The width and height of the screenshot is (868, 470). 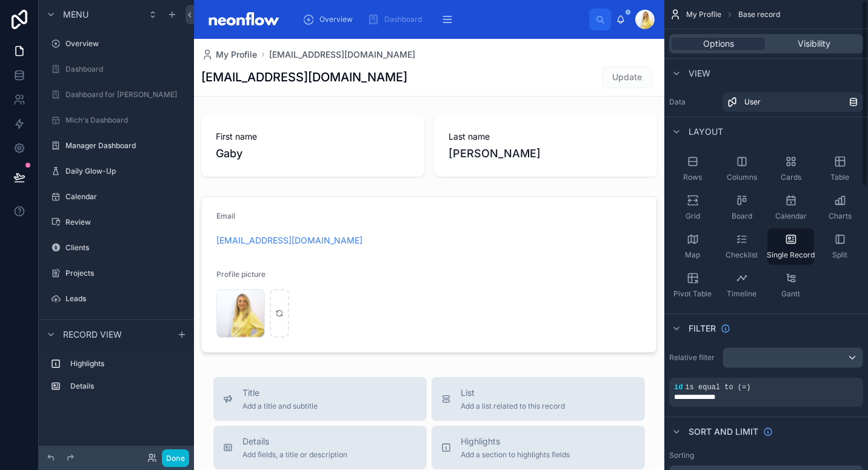 I want to click on span: Sort And Limit, so click(x=724, y=432).